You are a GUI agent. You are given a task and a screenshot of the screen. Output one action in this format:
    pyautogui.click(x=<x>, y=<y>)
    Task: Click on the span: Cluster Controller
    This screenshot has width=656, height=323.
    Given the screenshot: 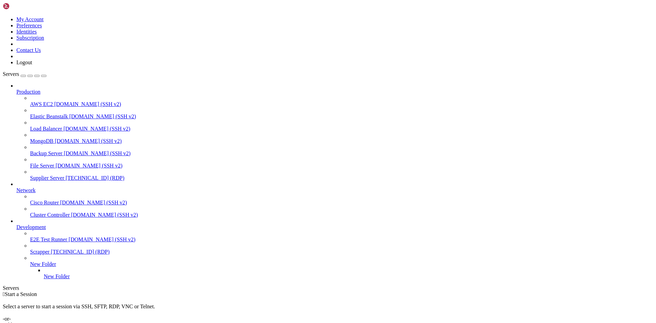 What is the action you would take?
    pyautogui.click(x=50, y=215)
    